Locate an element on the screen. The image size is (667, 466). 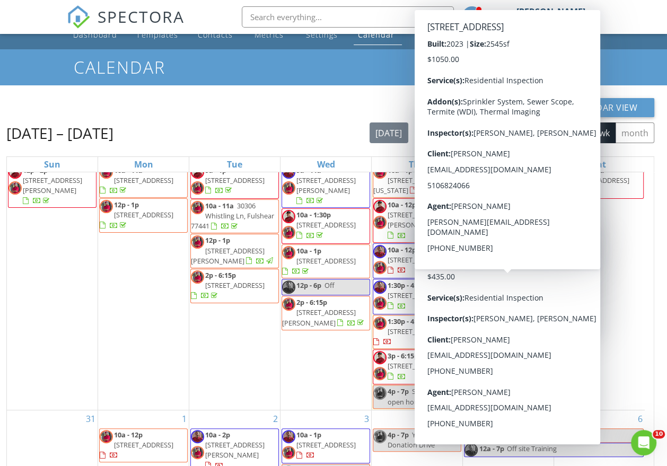
a: Thursday is located at coordinates (417, 164).